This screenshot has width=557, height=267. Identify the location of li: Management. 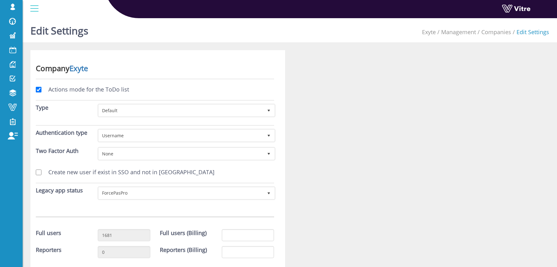
(456, 32).